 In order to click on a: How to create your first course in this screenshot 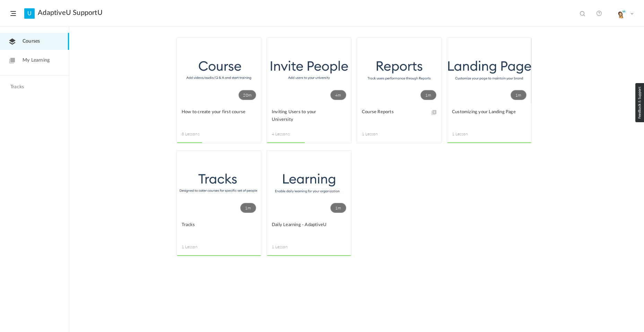, I will do `click(219, 116)`.